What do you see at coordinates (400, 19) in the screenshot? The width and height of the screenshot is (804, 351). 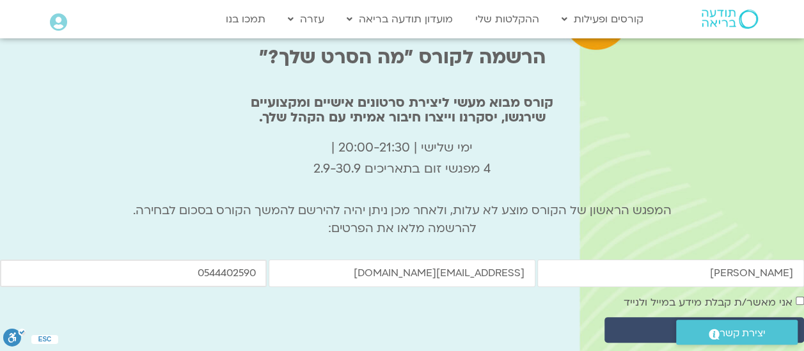 I see `a: מועדון תודעה בריאה` at bounding box center [400, 19].